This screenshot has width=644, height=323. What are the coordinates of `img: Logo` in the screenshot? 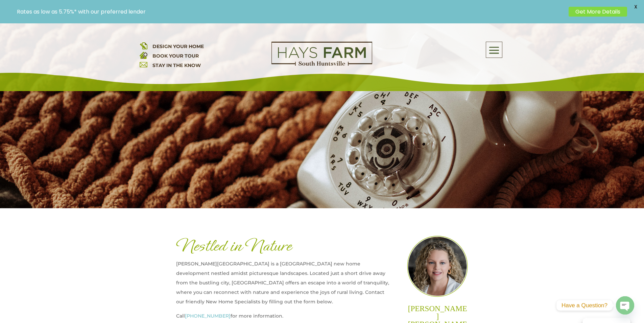 It's located at (322, 54).